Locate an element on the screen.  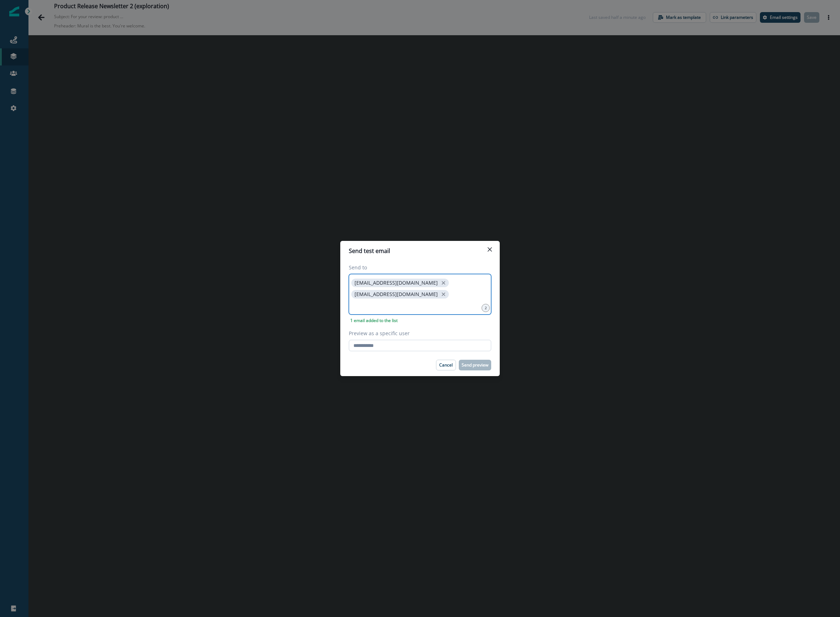
button: Close is located at coordinates (490, 249).